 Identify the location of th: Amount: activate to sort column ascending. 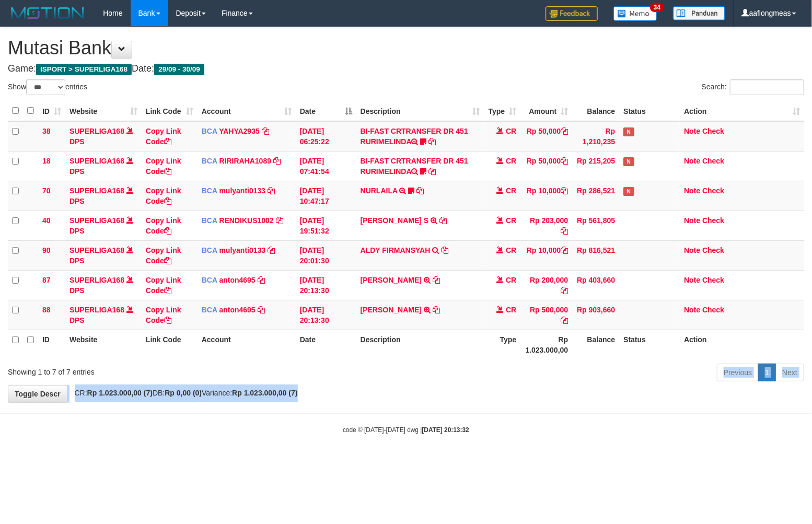
(546, 111).